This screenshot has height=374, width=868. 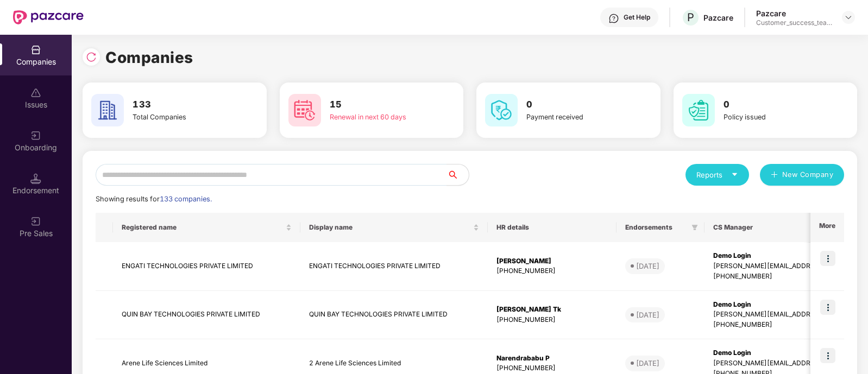 What do you see at coordinates (802, 175) in the screenshot?
I see `button: plusNew Company` at bounding box center [802, 175].